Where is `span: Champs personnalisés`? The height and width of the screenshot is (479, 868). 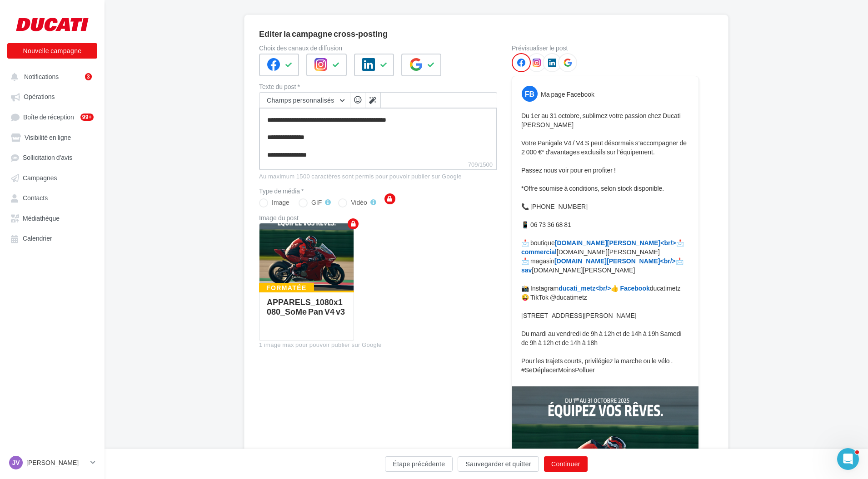
span: Champs personnalisés is located at coordinates (301, 100).